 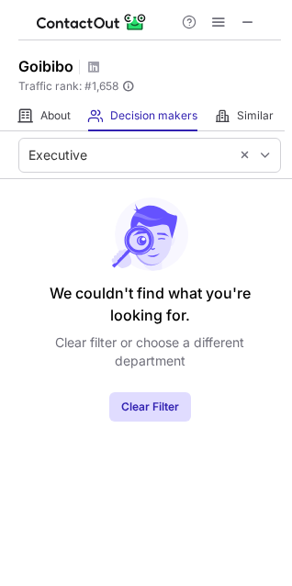 I want to click on span: Traffic rank: # 1,658, so click(x=68, y=86).